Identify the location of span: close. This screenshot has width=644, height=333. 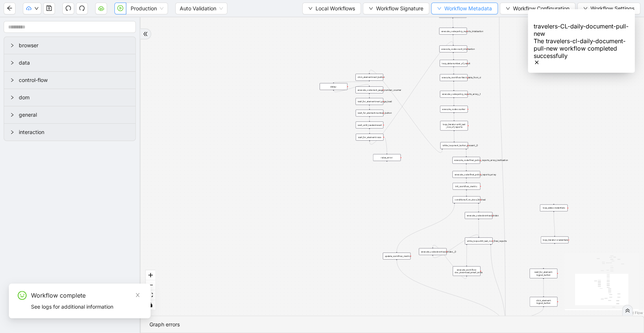
(138, 295).